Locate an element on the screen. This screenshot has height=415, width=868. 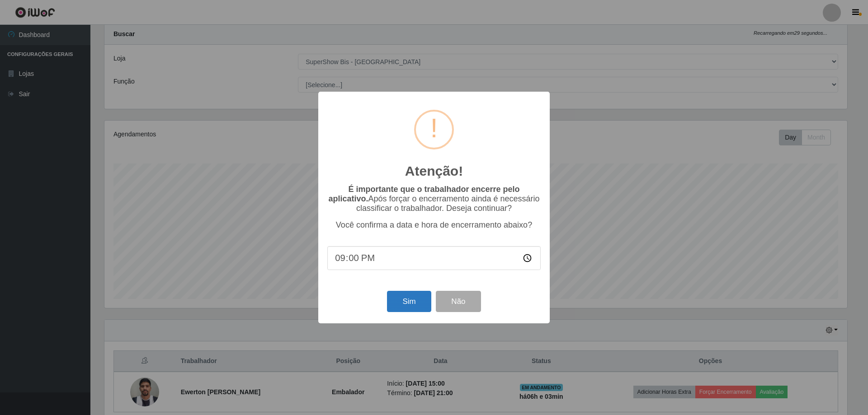
p: Após forçar o encerramento ainda é necessário classificar o trabalhador. Deseja continuar? is located at coordinates (434, 199).